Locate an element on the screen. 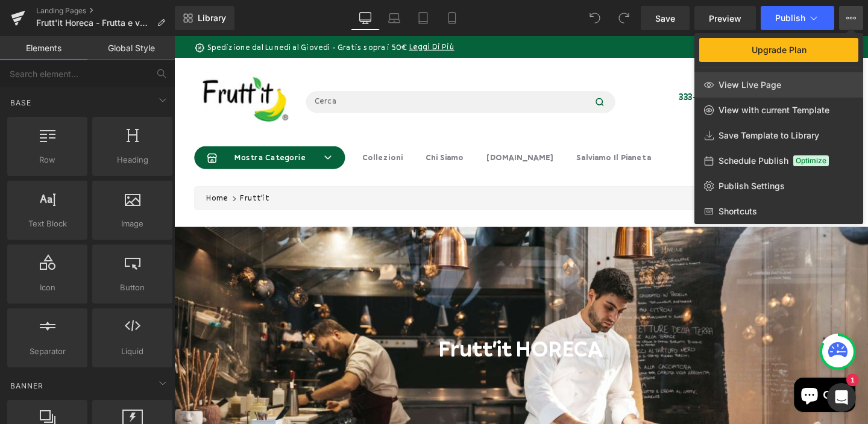  span: Shortcuts is located at coordinates (738, 211).